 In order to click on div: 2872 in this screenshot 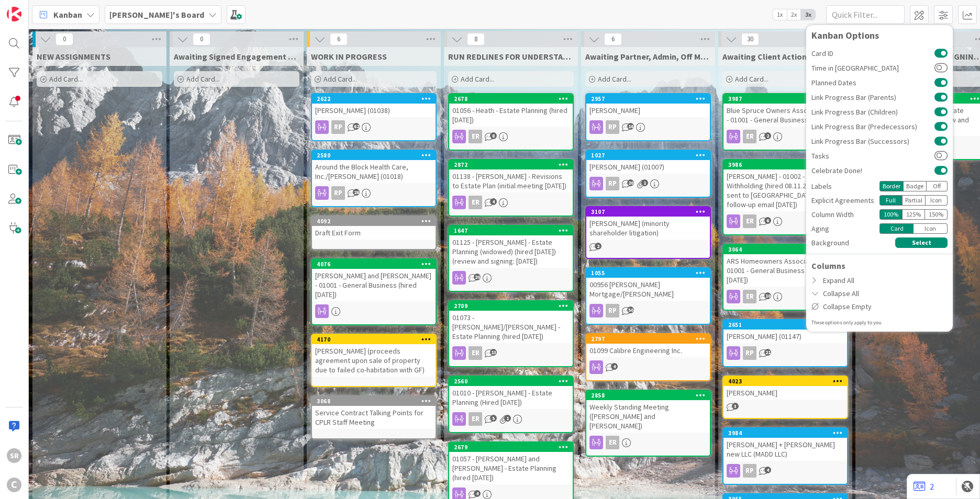, I will do `click(513, 165)`.